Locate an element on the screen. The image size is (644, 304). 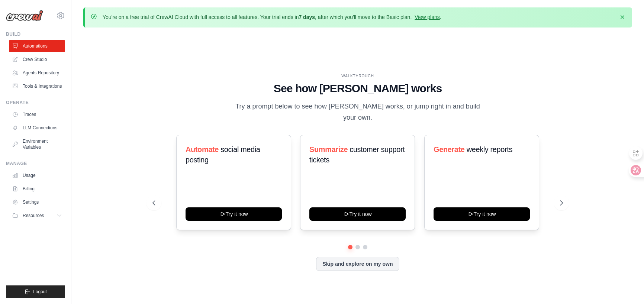
div: Manage is located at coordinates (35, 163).